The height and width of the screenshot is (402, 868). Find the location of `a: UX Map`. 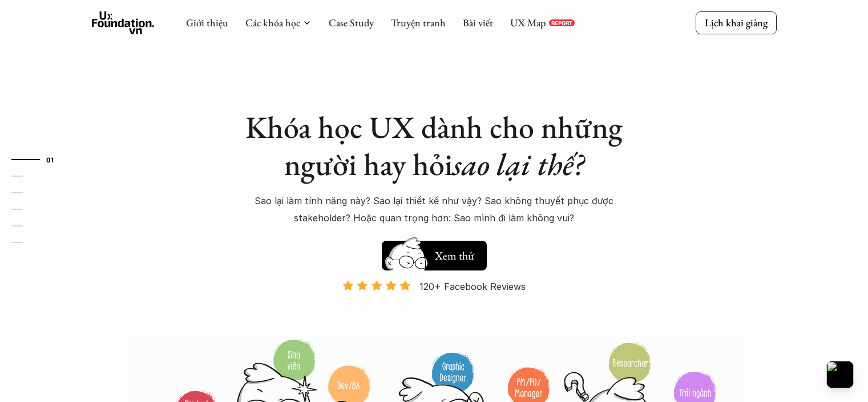

a: UX Map is located at coordinates (528, 22).